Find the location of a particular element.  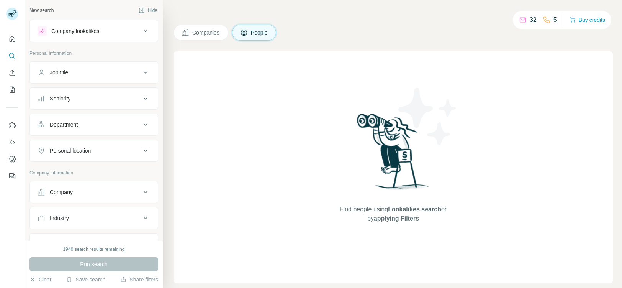

button: Quick start is located at coordinates (12, 39).